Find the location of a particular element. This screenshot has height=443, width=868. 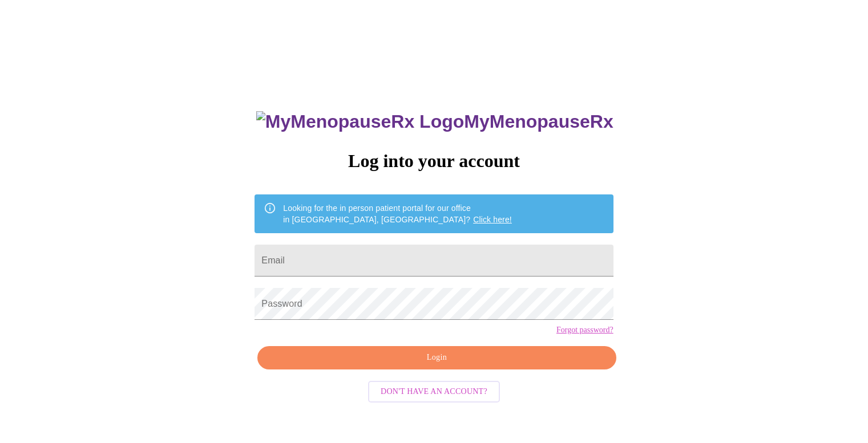

h3: Log into your account is located at coordinates (434, 161).